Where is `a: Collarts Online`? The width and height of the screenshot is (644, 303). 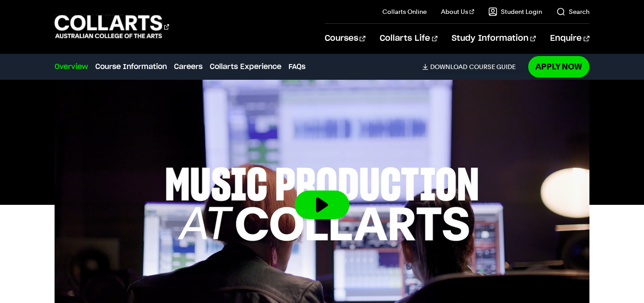
a: Collarts Online is located at coordinates (404, 11).